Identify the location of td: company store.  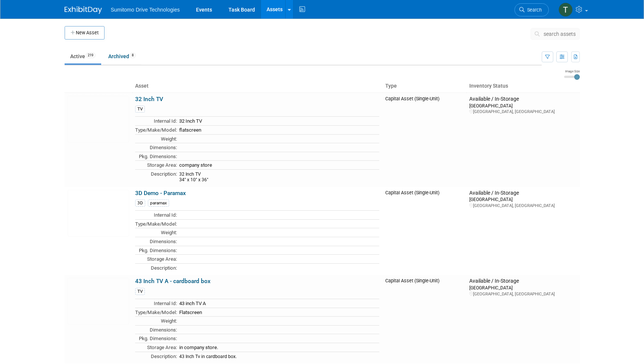
(278, 165).